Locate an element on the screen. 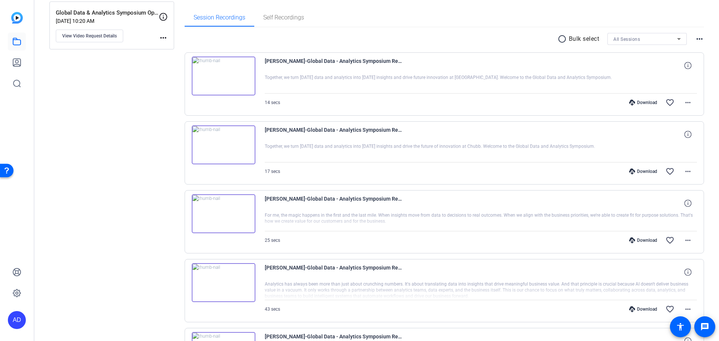 This screenshot has width=719, height=341. p: Bulk select is located at coordinates (584, 39).